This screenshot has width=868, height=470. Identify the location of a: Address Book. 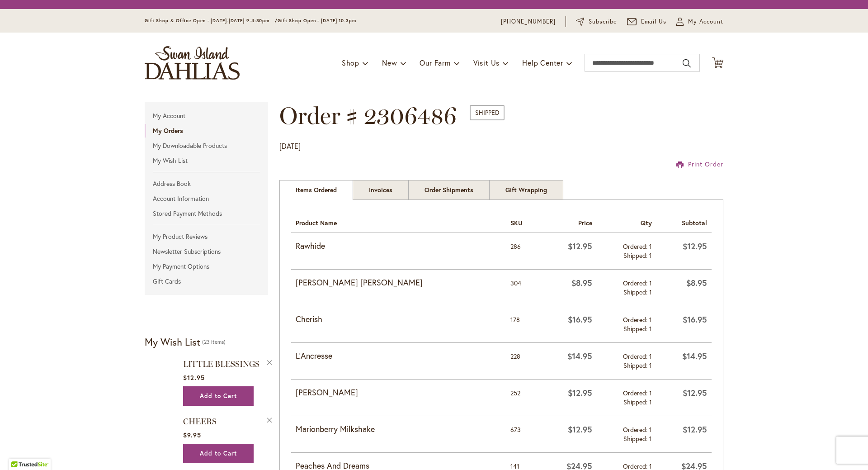
(206, 183).